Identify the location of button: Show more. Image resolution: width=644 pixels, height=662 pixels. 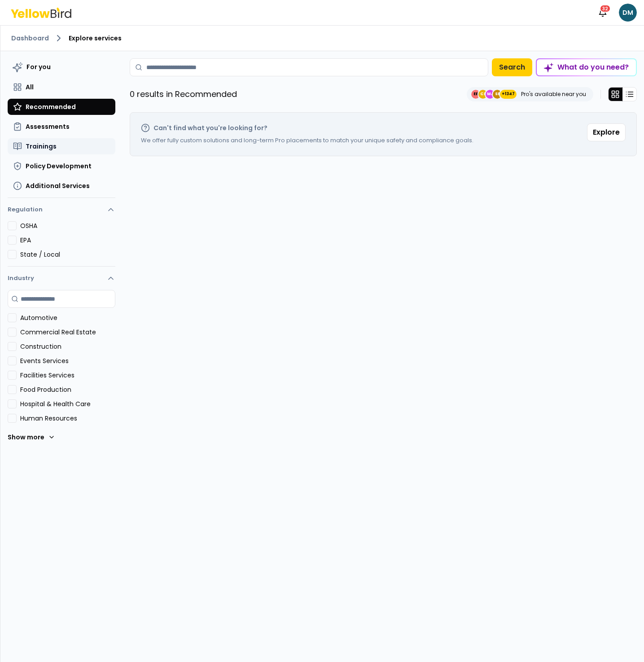
(31, 437).